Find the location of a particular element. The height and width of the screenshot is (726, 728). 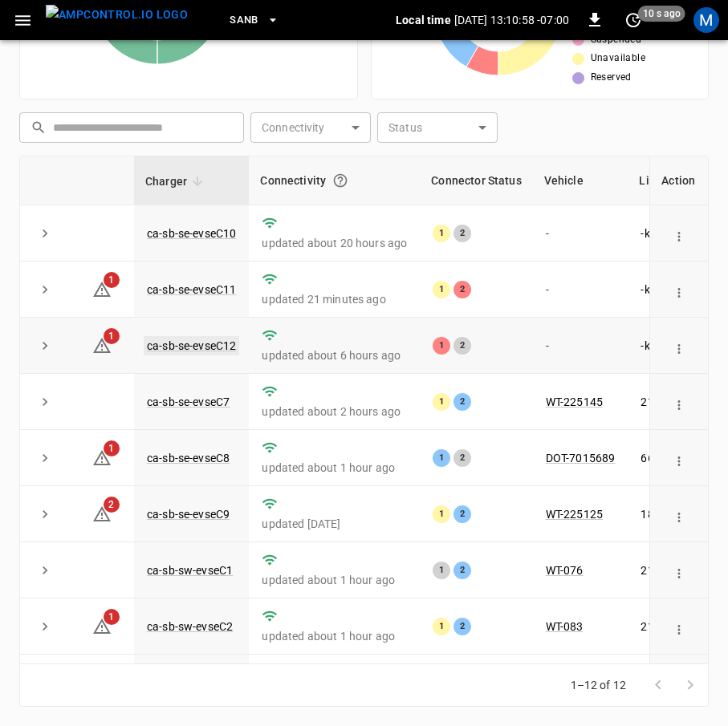

span: Reserved is located at coordinates (611, 78).